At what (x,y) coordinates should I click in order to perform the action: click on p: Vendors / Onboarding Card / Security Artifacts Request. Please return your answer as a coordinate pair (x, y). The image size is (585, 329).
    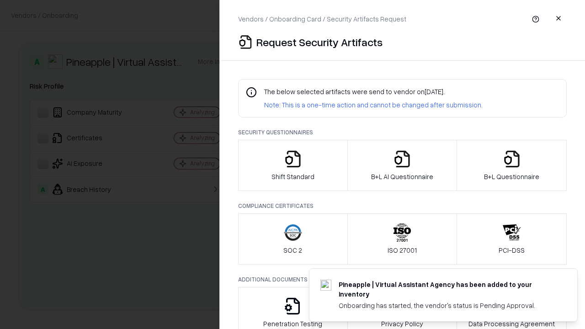
    Looking at the image, I should click on (322, 19).